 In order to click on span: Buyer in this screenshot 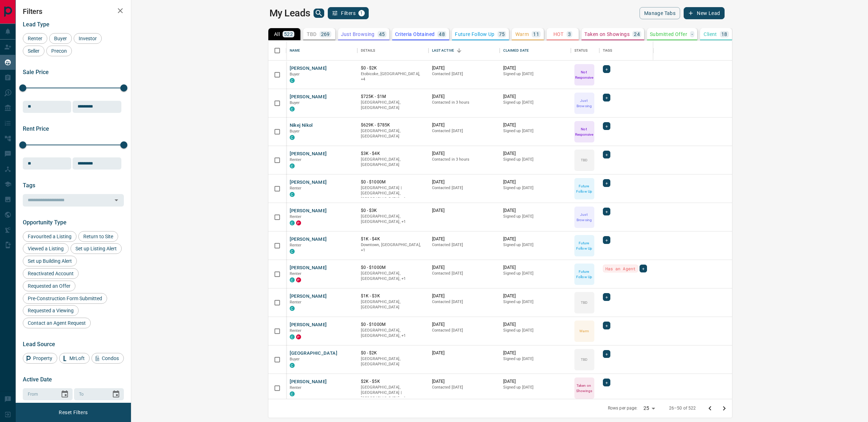, I will do `click(295, 359)`.